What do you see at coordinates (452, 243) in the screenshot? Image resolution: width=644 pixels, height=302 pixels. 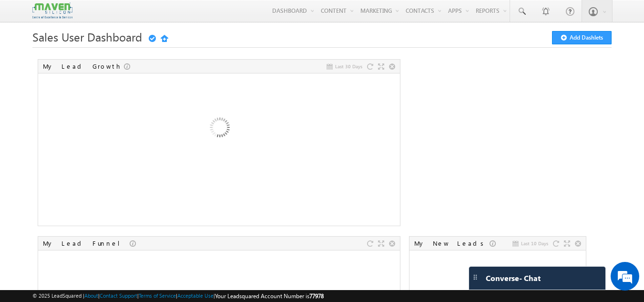 I see `div: My New Leads` at bounding box center [452, 243].